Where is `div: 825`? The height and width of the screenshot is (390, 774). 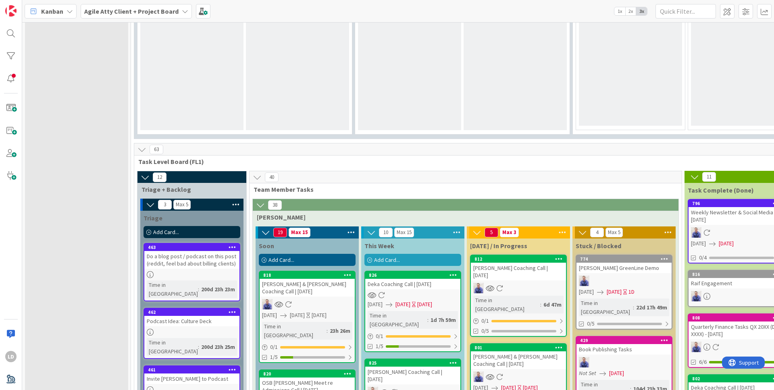
div: 825 is located at coordinates (413, 363).